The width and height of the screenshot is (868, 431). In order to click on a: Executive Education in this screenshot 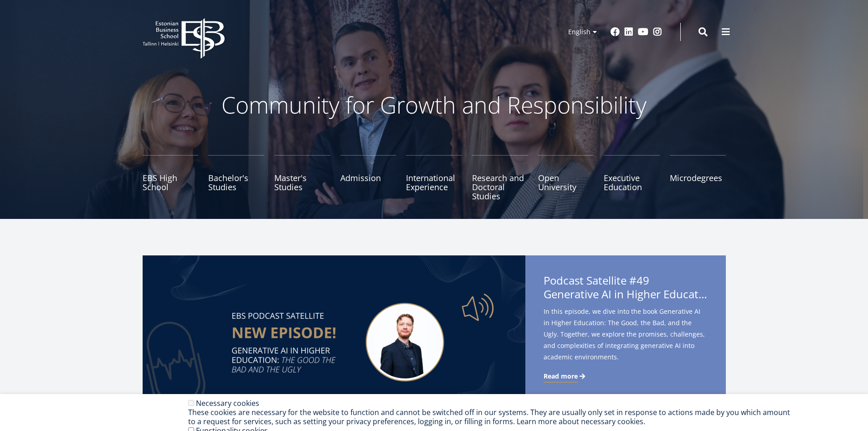, I will do `click(632, 178)`.